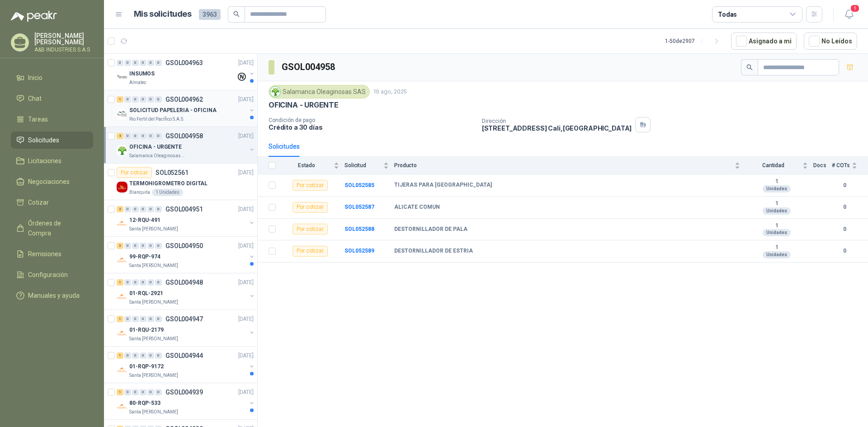  What do you see at coordinates (360, 185) in the screenshot?
I see `b: SOL052585` at bounding box center [360, 185].